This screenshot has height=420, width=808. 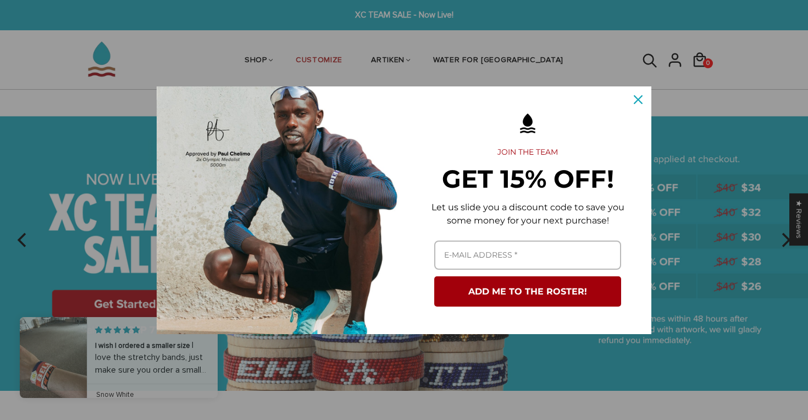 What do you see at coordinates (528, 291) in the screenshot?
I see `button: ADD ME TO THE ROSTER!` at bounding box center [528, 291].